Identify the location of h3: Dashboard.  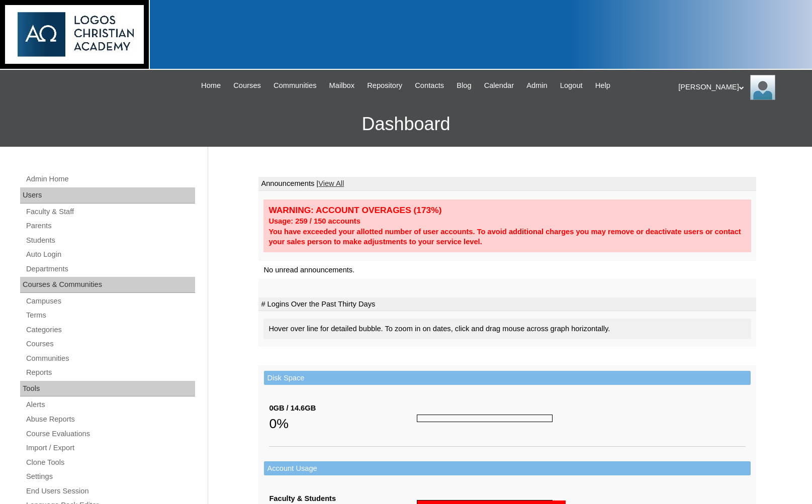
(406, 124).